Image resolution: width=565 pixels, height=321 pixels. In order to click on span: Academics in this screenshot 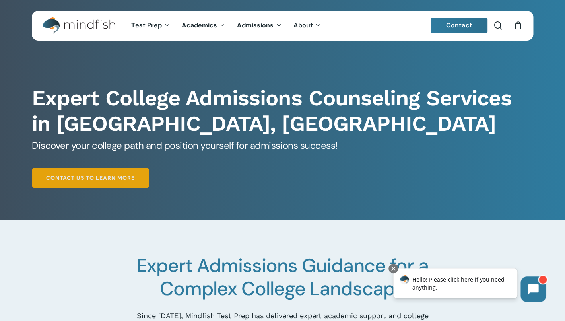, I will do `click(199, 25)`.